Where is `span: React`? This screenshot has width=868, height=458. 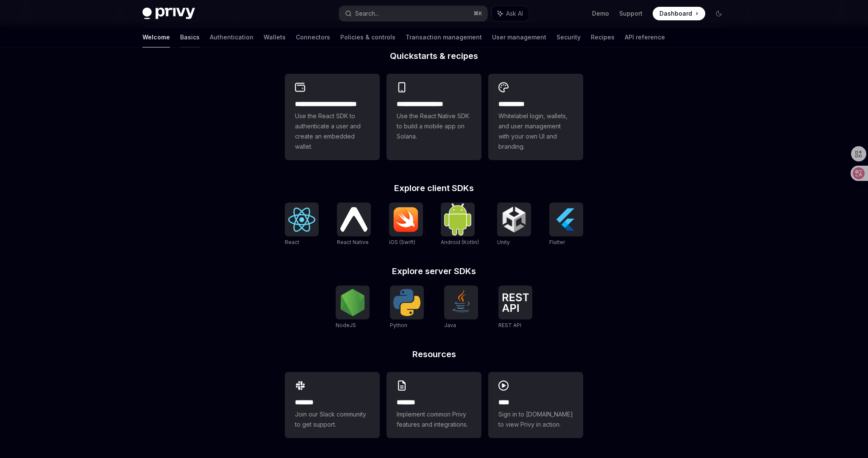
span: React is located at coordinates (292, 242).